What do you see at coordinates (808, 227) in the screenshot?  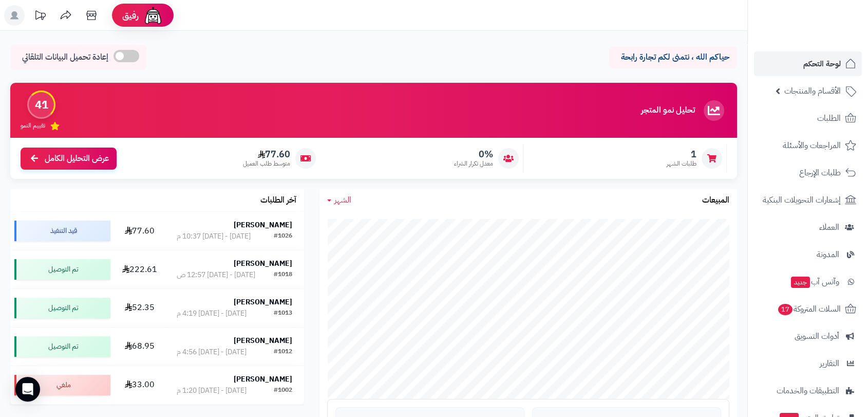 I see `a: العملاء` at bounding box center [808, 227].